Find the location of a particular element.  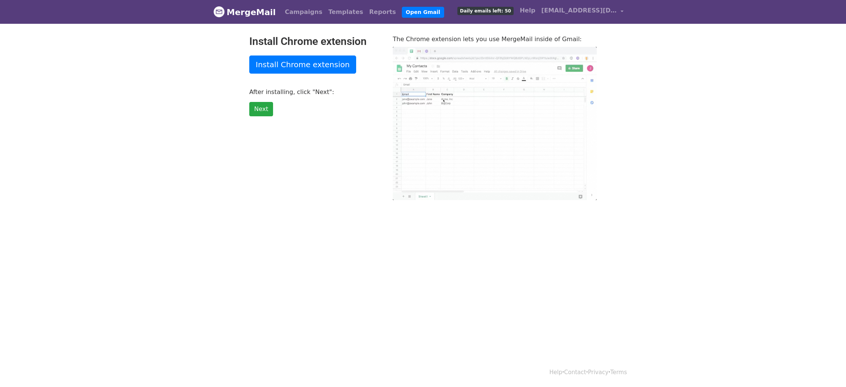

h2: Install Chrome extension is located at coordinates (315, 42).